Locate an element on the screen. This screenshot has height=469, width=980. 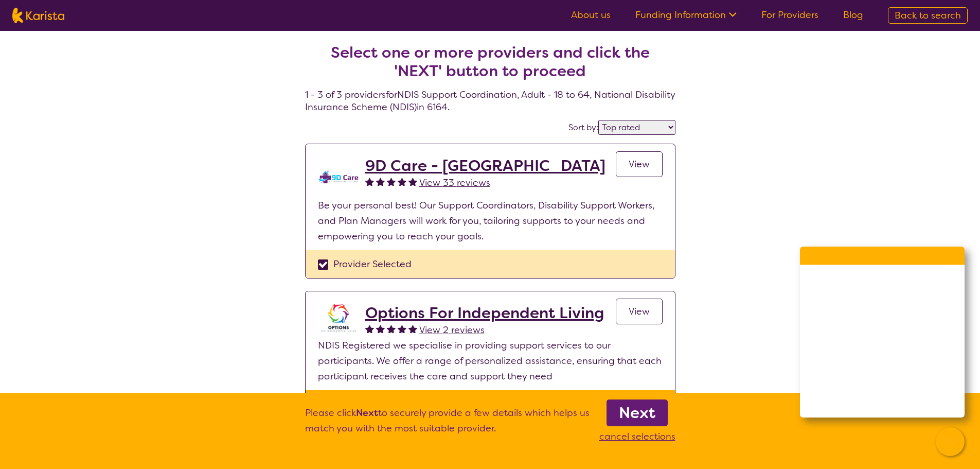
img: l4aty9ni5vo8flrqveaj.png is located at coordinates (338, 177).